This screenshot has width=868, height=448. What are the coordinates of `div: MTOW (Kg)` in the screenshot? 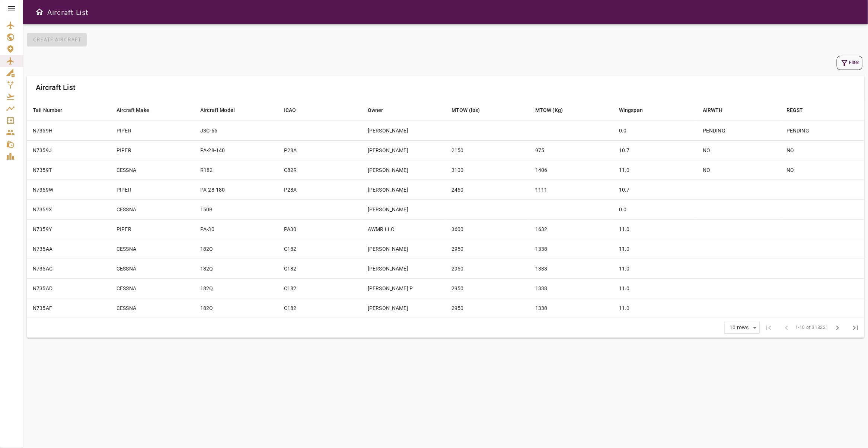 It's located at (549, 110).